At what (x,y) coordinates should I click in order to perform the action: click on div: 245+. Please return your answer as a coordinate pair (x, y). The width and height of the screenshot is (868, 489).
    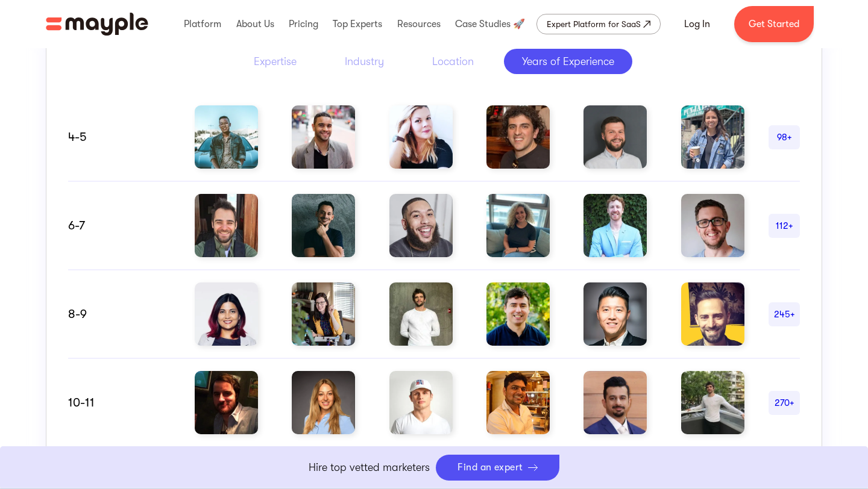
    Looking at the image, I should click on (784, 314).